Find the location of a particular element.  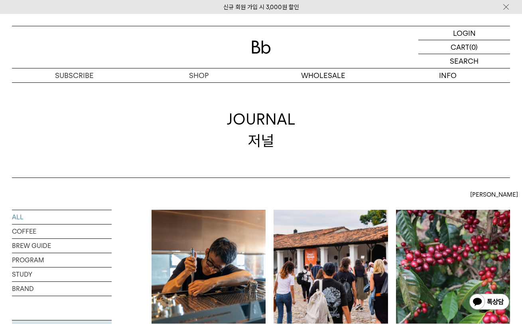

img: 로고 is located at coordinates (261, 47).